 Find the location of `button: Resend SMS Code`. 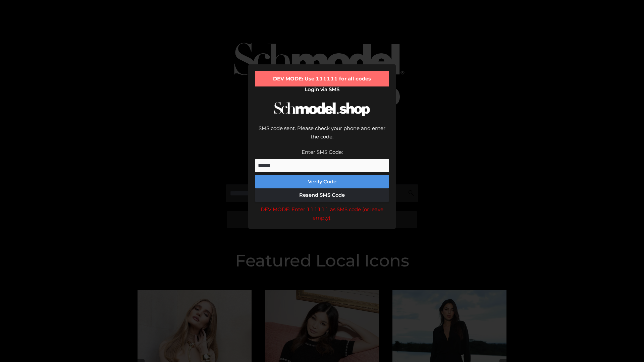

button: Resend SMS Code is located at coordinates (322, 195).